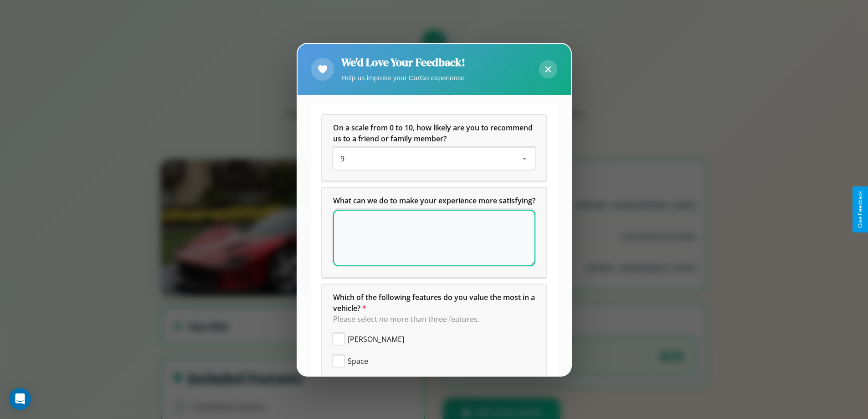  Describe the element at coordinates (403, 62) in the screenshot. I see `h2: We'd Love Your Feedback!` at that location.